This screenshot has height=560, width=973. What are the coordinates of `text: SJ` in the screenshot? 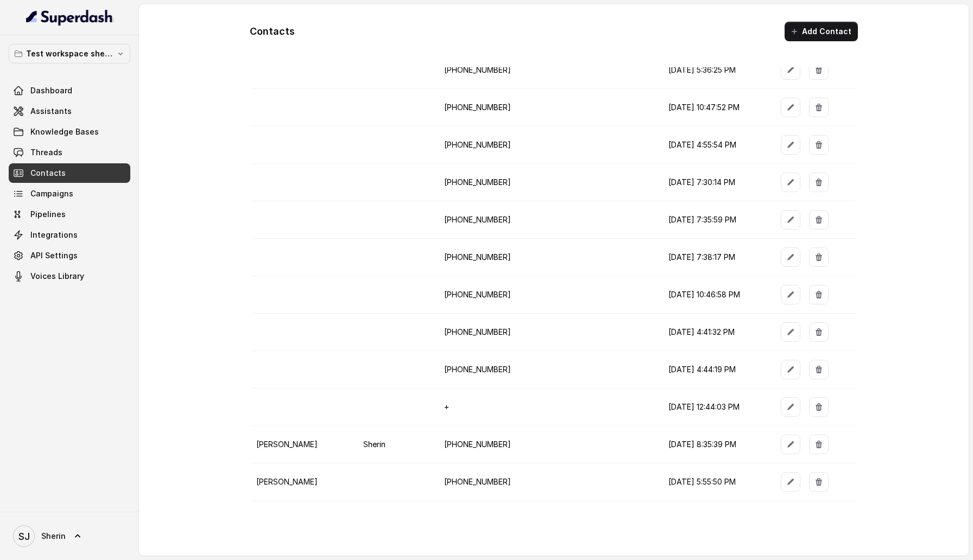 It's located at (24, 536).